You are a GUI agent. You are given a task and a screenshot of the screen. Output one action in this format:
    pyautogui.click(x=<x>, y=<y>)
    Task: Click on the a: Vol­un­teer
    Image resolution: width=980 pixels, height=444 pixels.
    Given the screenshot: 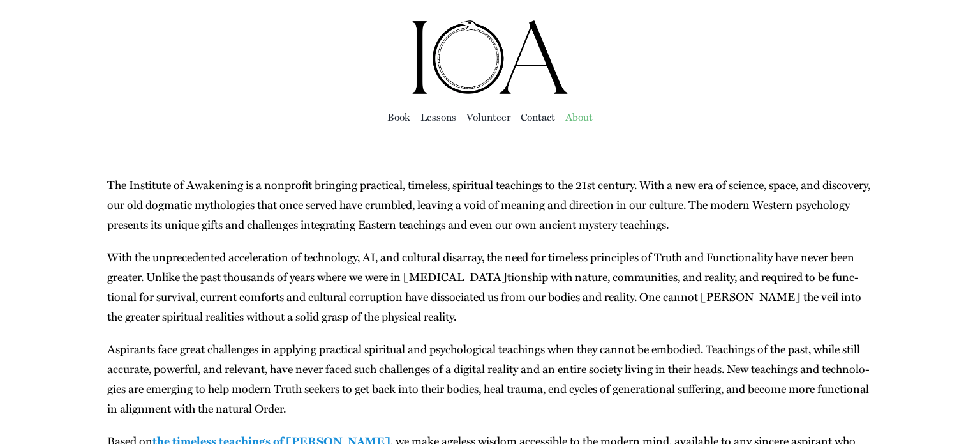 What is the action you would take?
    pyautogui.click(x=488, y=117)
    